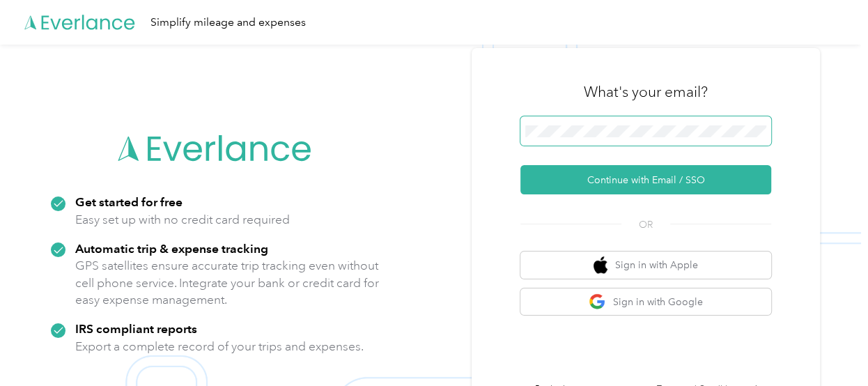  I want to click on h3: What's your email?, so click(645, 92).